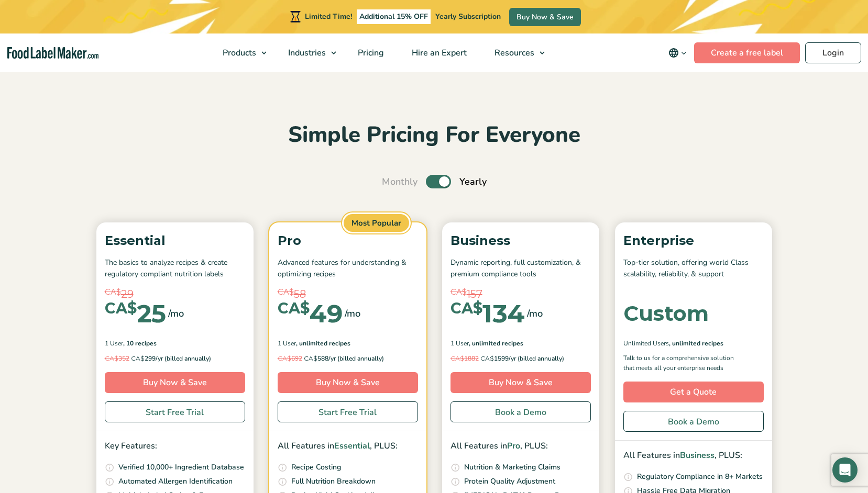 The width and height of the screenshot is (868, 493). Describe the element at coordinates (329, 16) in the screenshot. I see `span: Limited Time!` at that location.